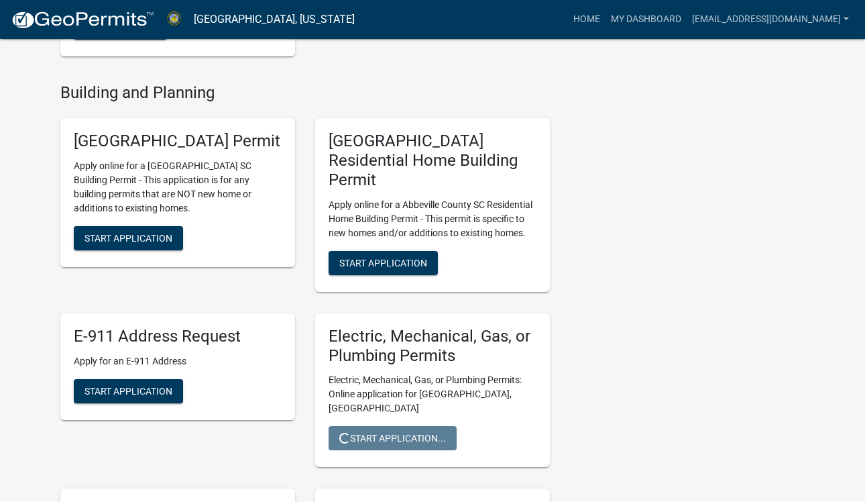 The height and width of the screenshot is (502, 865). I want to click on img: Abbeville County, South Carolina, so click(174, 19).